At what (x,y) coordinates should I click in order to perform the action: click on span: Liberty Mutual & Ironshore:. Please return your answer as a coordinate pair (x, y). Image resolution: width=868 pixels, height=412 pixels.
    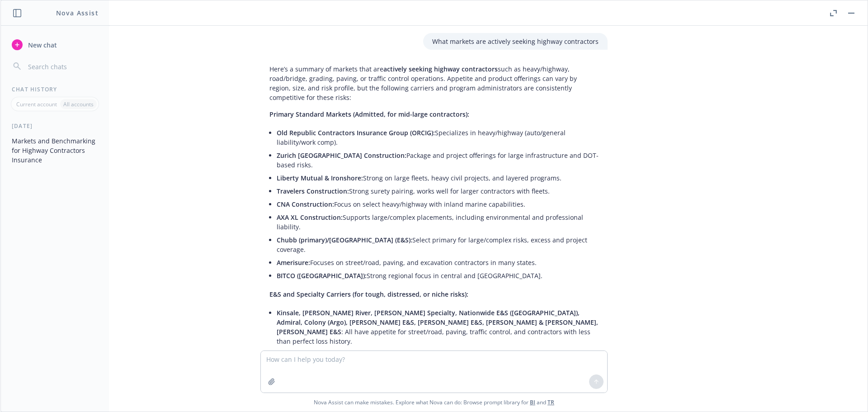
    Looking at the image, I should click on (320, 178).